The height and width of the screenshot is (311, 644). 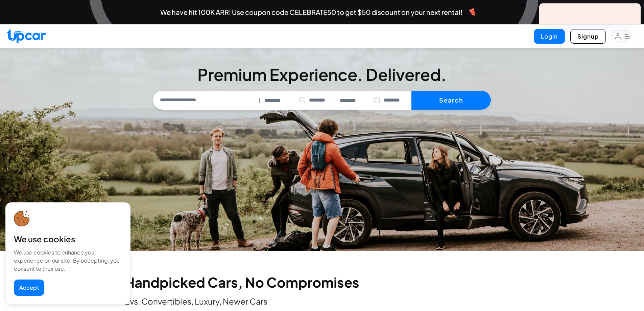 What do you see at coordinates (549, 36) in the screenshot?
I see `button: Login` at bounding box center [549, 36].